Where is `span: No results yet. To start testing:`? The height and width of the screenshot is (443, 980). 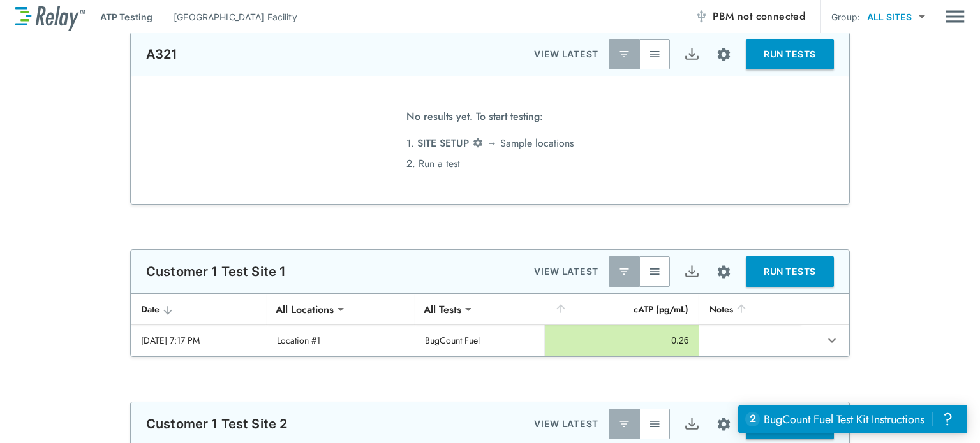 span: No results yet. To start testing: is located at coordinates (475, 120).